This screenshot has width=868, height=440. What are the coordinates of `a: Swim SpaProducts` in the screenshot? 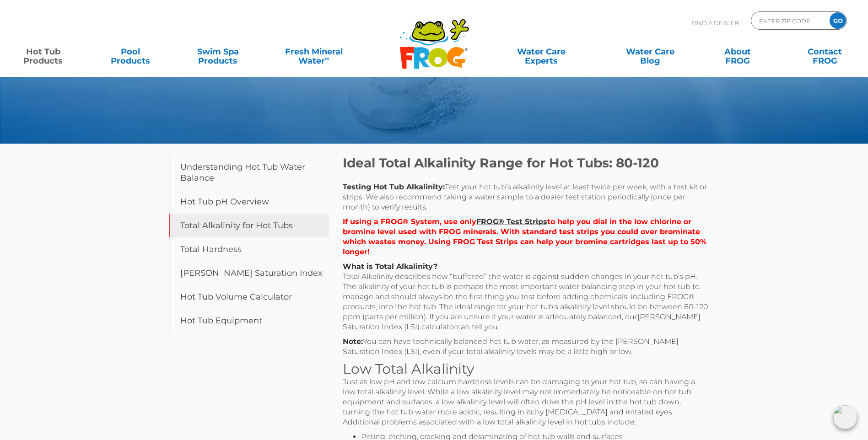 It's located at (218, 52).